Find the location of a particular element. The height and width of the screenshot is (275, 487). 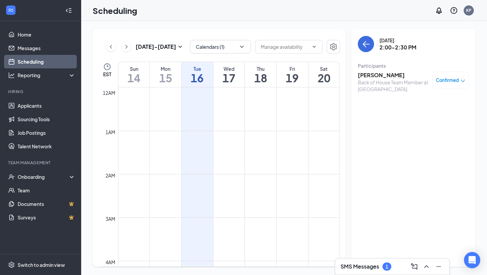

button: ChevronUp is located at coordinates (426, 266).